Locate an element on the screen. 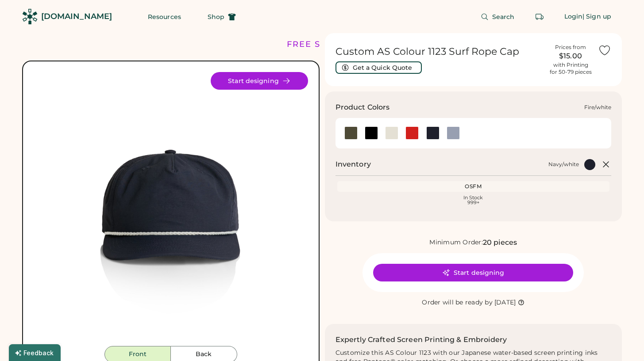  div: In Stock 999+ is located at coordinates (474, 200).